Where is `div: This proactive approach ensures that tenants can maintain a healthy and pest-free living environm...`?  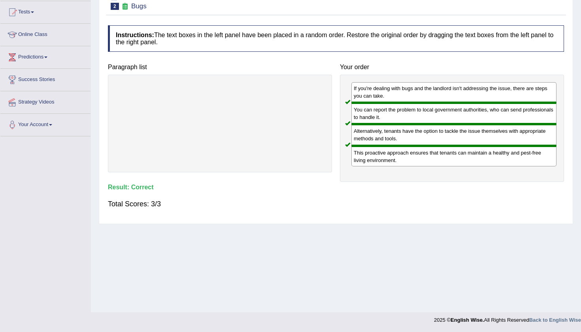 div: This proactive approach ensures that tenants can maintain a healthy and pest-free living environm... is located at coordinates (454, 156).